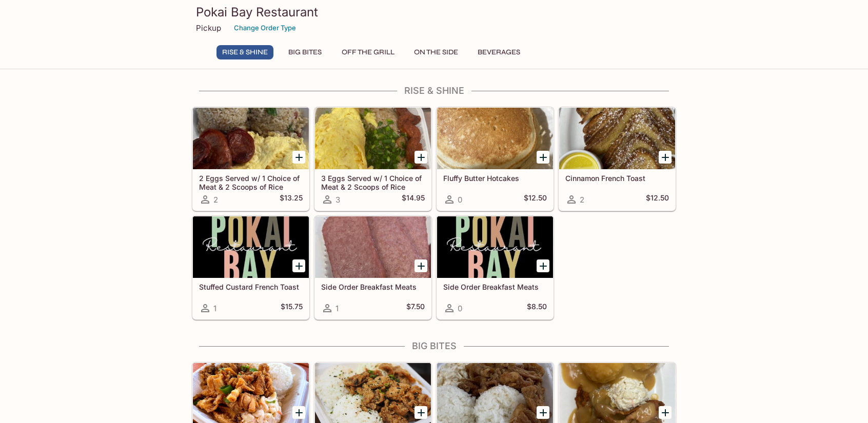  What do you see at coordinates (251, 287) in the screenshot?
I see `h5: Stuffed Custard French Toast` at bounding box center [251, 287].